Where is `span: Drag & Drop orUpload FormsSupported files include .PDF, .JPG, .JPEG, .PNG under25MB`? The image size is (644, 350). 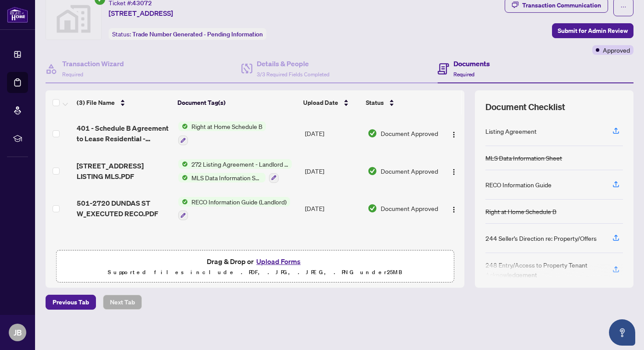
span: Drag & Drop orUpload FormsSupported files include .PDF, .JPG, .JPEG, .PNG under25MB is located at coordinates (255, 266).